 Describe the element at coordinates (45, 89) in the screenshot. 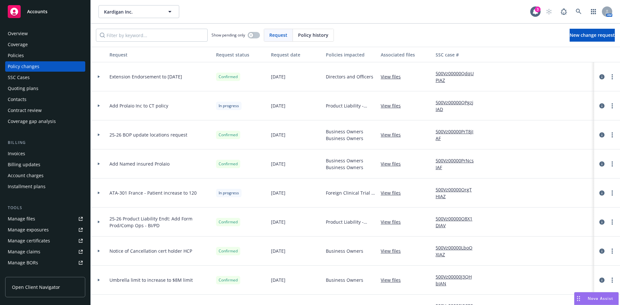

I see `a: Quoting plans` at that location.